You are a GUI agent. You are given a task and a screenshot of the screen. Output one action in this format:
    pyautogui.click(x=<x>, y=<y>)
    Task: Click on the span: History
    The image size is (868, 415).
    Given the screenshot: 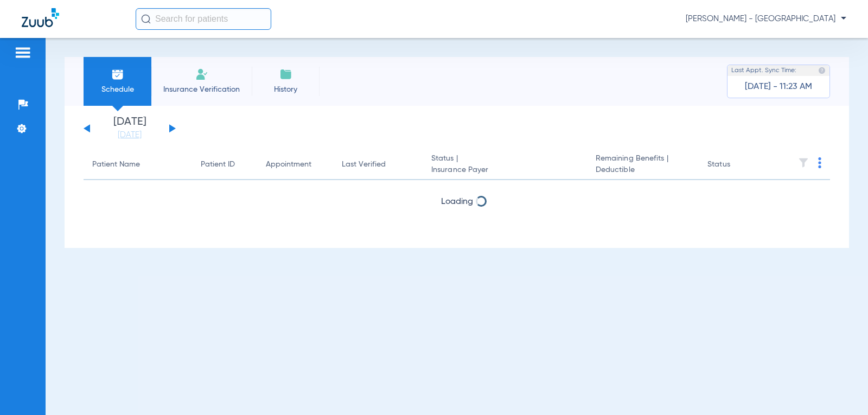 What is the action you would take?
    pyautogui.click(x=285, y=89)
    